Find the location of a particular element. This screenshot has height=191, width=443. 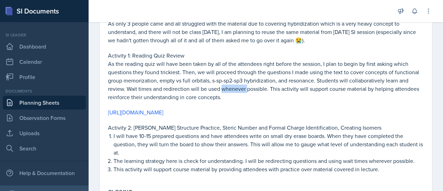

a: Search is located at coordinates (44, 148).